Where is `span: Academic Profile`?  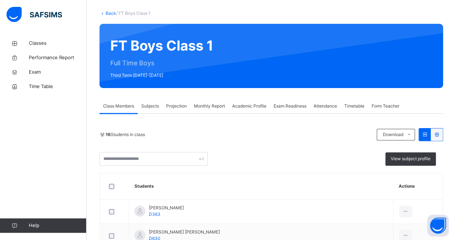
span: Academic Profile is located at coordinates (249, 106).